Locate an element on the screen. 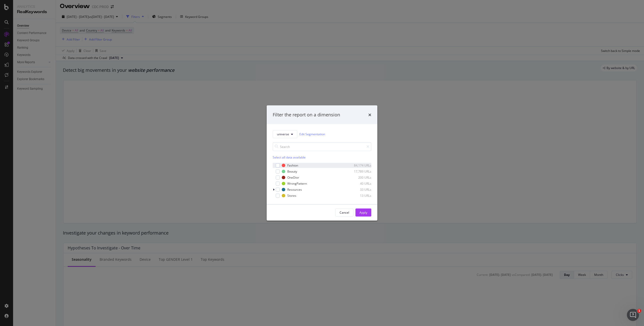 This screenshot has width=644, height=326. button: Apply is located at coordinates (363, 212).